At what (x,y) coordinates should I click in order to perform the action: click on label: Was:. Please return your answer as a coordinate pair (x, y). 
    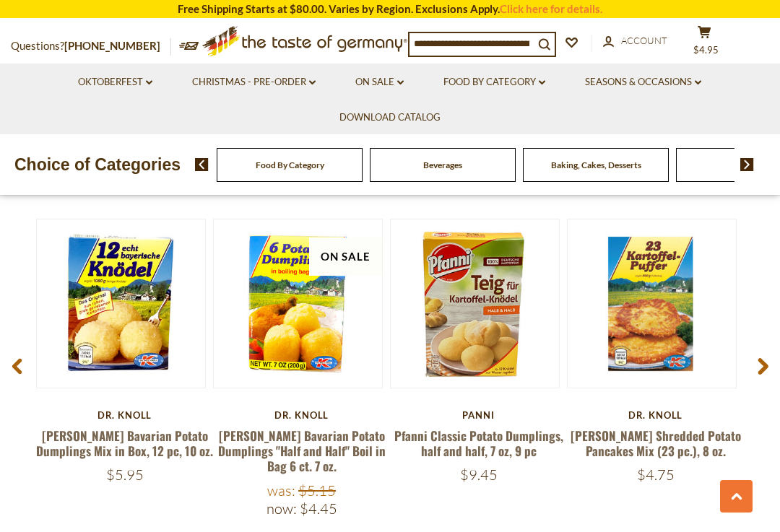
    Looking at the image, I should click on (281, 490).